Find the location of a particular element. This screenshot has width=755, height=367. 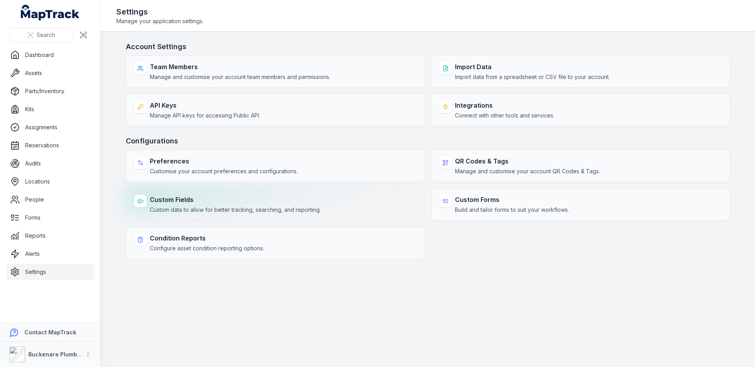

strong: Contact MapTrack is located at coordinates (50, 332).